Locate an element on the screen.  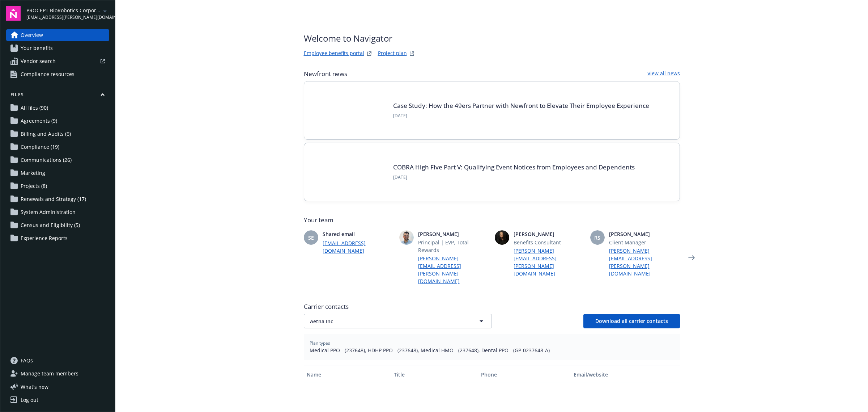
div: Phone is located at coordinates (524, 374).